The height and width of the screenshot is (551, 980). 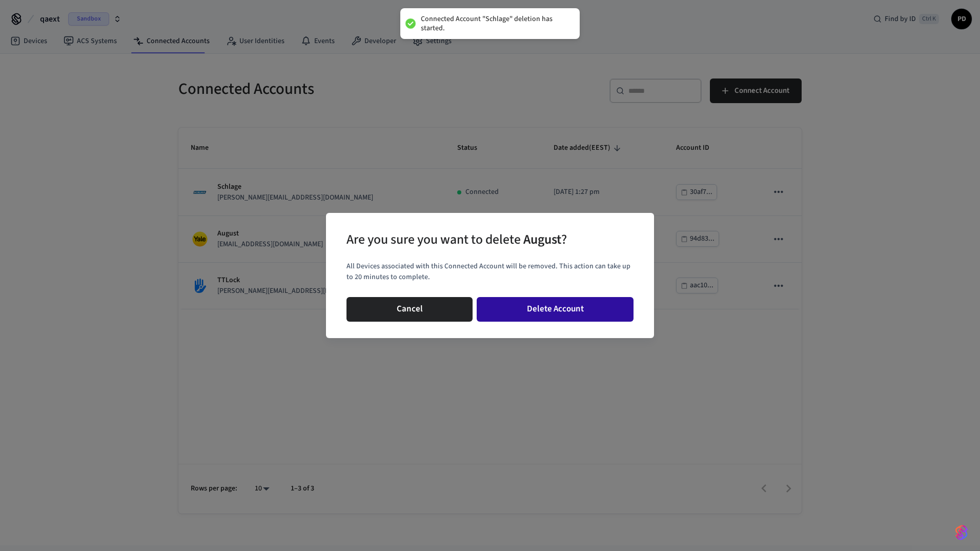 I want to click on span: August, so click(x=542, y=240).